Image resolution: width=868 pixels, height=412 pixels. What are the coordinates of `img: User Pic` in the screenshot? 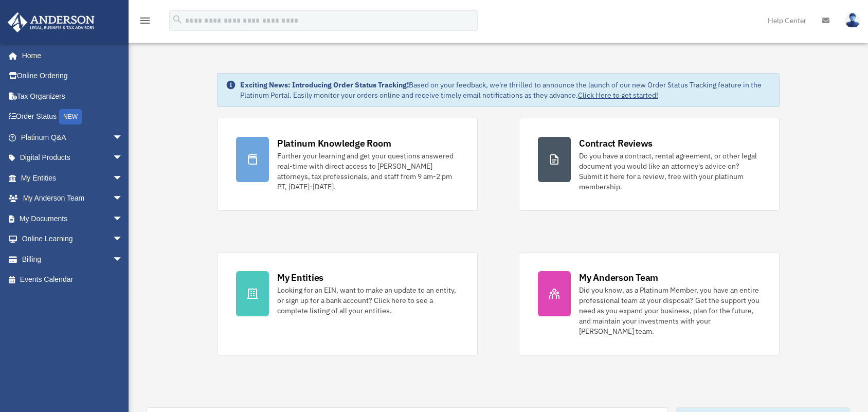 It's located at (853, 20).